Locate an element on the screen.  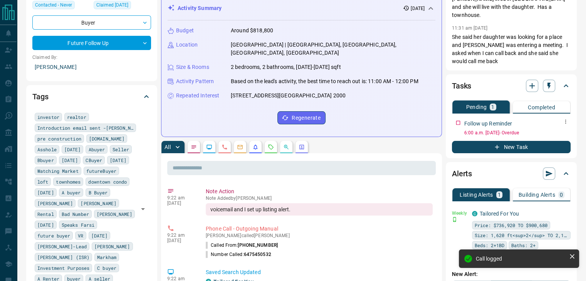
p: Claimed By: is located at coordinates (92, 57).